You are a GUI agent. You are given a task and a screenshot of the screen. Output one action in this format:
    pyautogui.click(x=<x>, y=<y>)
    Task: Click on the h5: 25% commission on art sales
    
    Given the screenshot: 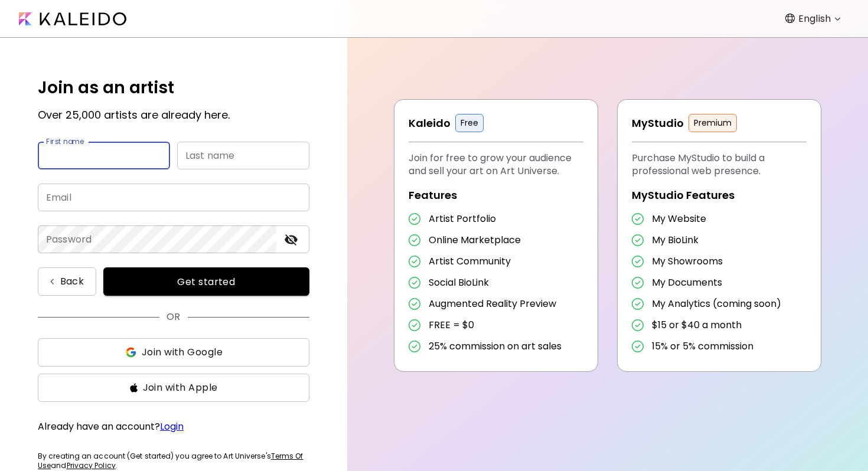 What is the action you would take?
    pyautogui.click(x=495, y=347)
    